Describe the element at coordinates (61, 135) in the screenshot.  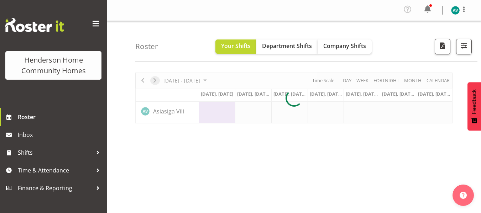
I see `span: Inbox` at that location.